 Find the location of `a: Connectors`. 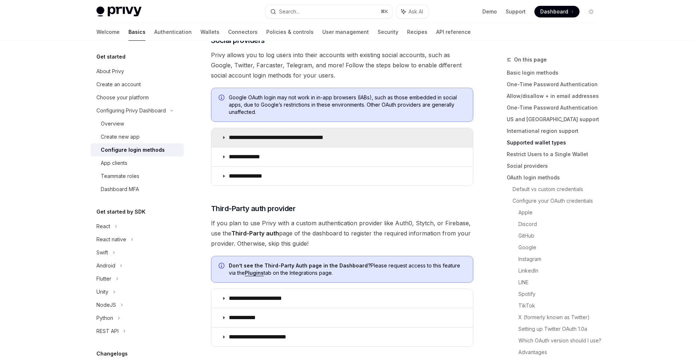

a: Connectors is located at coordinates (243, 32).